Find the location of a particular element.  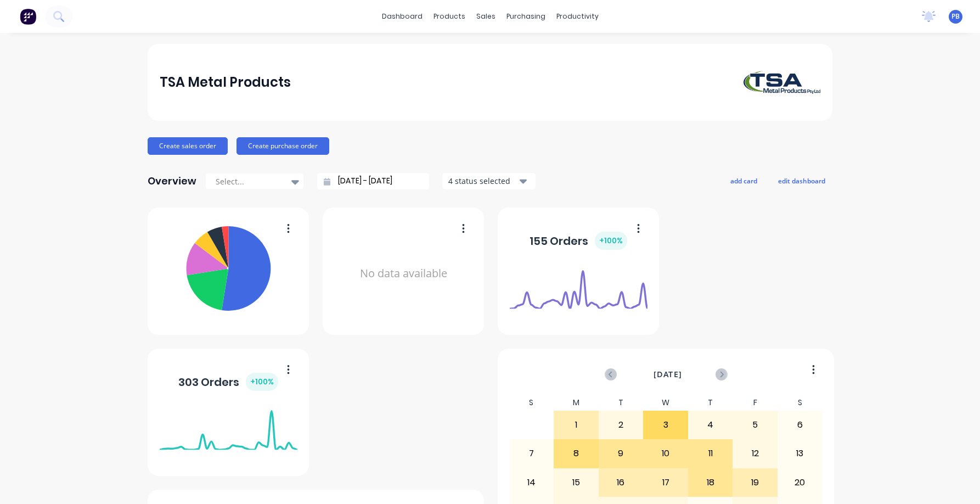

div: 15 is located at coordinates (576, 482).